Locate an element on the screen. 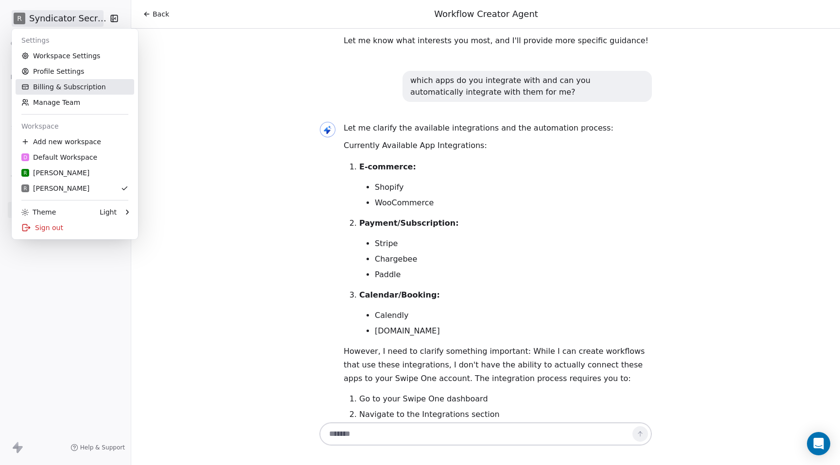  div: Theme is located at coordinates (38, 212).